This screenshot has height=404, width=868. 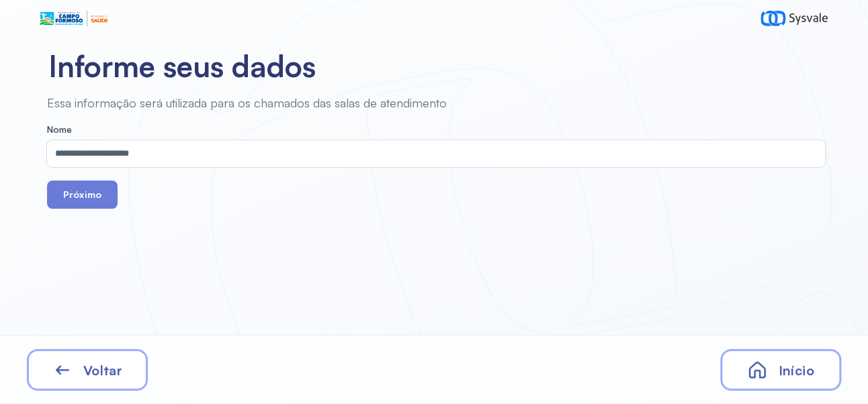 What do you see at coordinates (74, 18) in the screenshot?
I see `img: Logotipo do estabelecimento` at bounding box center [74, 18].